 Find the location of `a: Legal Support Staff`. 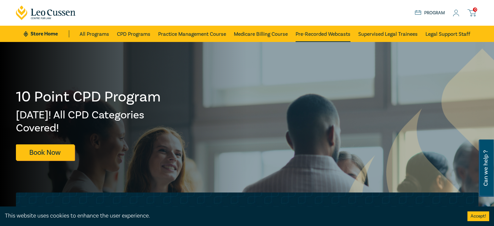

a: Legal Support Staff is located at coordinates (448, 34).